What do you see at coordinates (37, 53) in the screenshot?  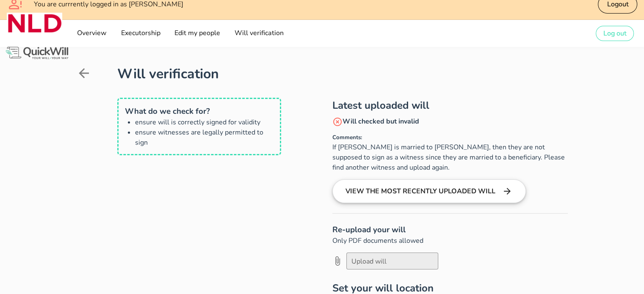 I see `img: Logo` at bounding box center [37, 53].